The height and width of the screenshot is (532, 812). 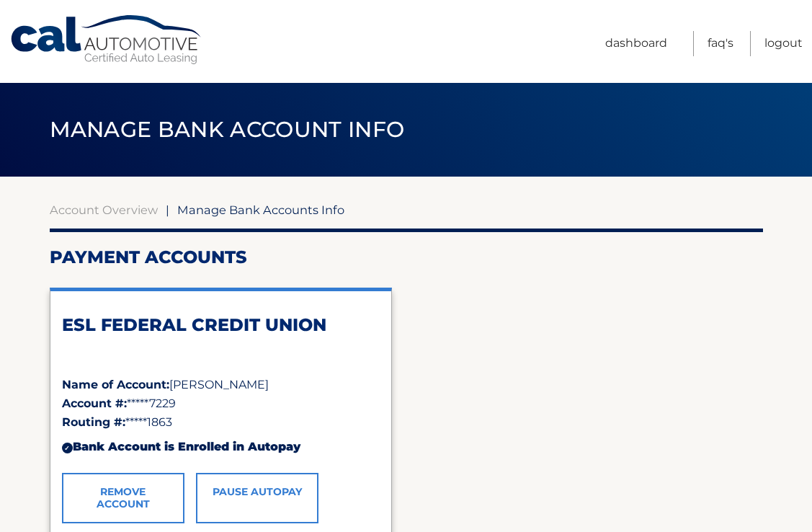 I want to click on a: Logout, so click(x=783, y=43).